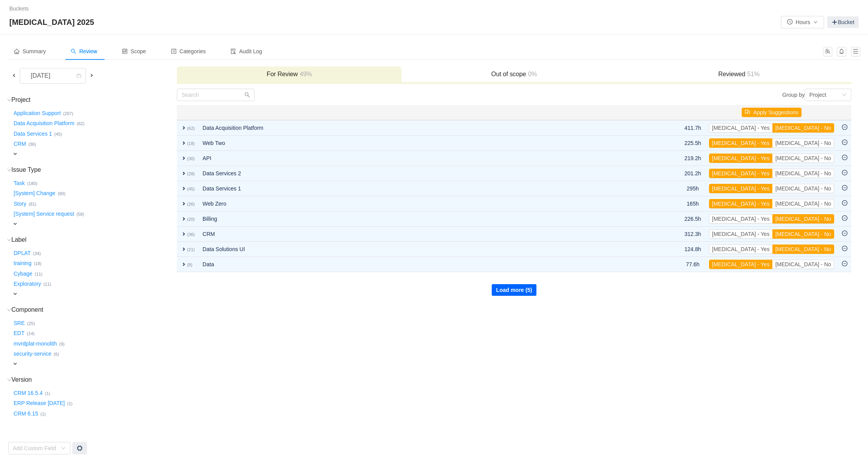 The height and width of the screenshot is (475, 868). I want to click on input: Search, so click(216, 95).